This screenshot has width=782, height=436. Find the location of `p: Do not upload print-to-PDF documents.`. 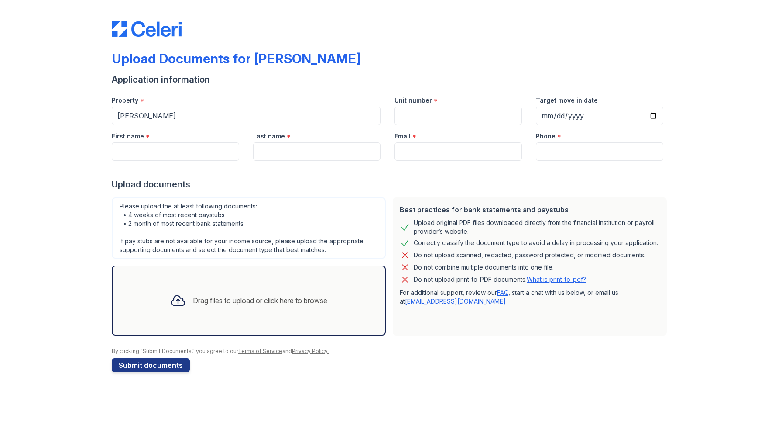

p: Do not upload print-to-PDF documents. is located at coordinates (500, 279).